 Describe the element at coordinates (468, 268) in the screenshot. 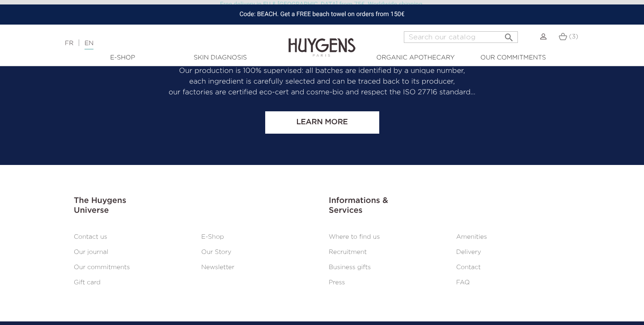

I see `a: Contact` at that location.